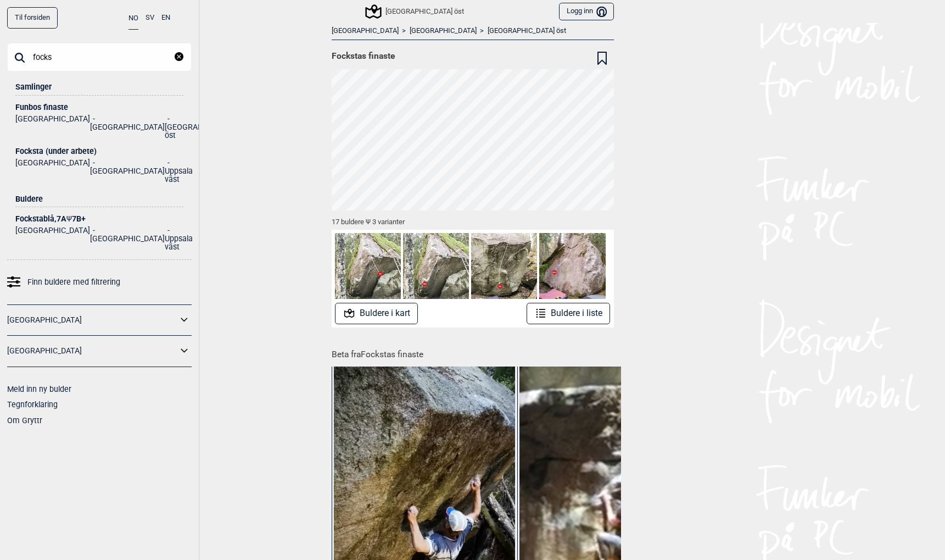  What do you see at coordinates (100, 282) in the screenshot?
I see `a: Finn buldere med filtrering` at bounding box center [100, 282].